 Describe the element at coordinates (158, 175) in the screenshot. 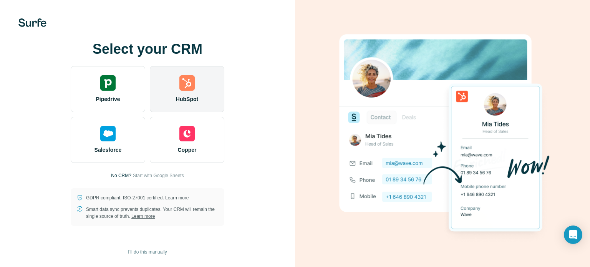

I see `span: Start with Google Sheets` at that location.